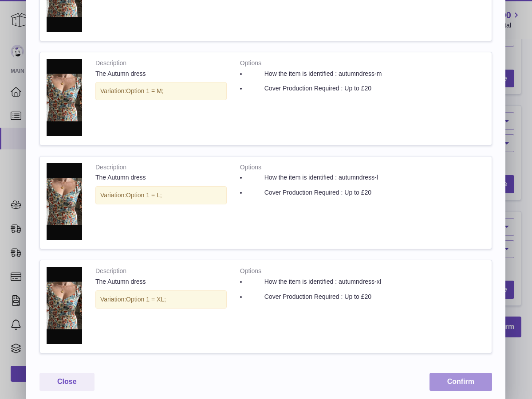 Image resolution: width=532 pixels, height=399 pixels. I want to click on button: Confirm, so click(461, 382).